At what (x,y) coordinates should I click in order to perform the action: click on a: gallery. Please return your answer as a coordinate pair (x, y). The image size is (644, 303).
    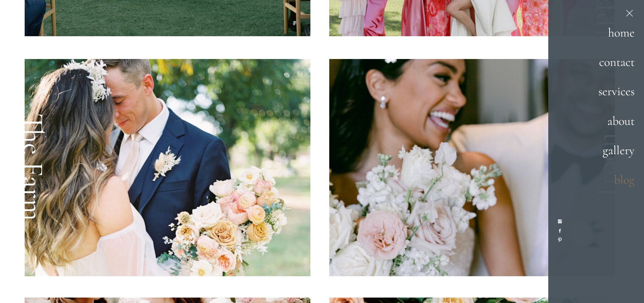
    Looking at the image, I should click on (609, 151).